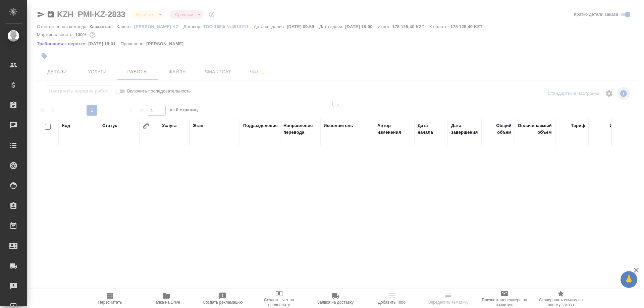 This screenshot has width=644, height=308. I want to click on div: Автор изменения, so click(394, 129).